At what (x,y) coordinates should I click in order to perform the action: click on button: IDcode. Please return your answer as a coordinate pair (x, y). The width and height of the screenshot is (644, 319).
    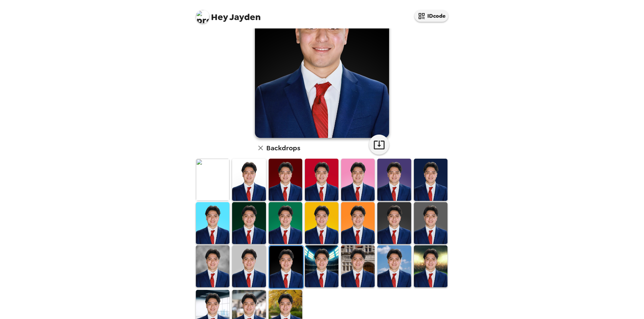
    Looking at the image, I should click on (431, 16).